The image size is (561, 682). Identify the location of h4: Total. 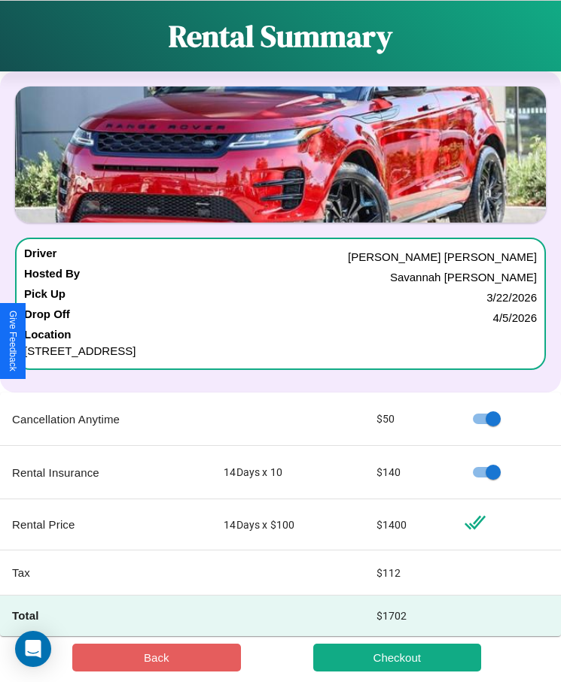
(105, 615).